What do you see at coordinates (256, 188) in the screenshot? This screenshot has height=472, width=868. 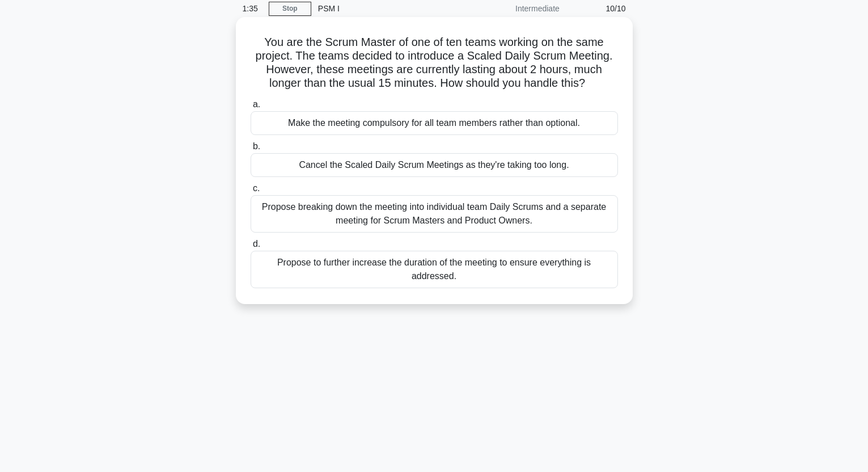 I see `span: c.` at bounding box center [256, 188].